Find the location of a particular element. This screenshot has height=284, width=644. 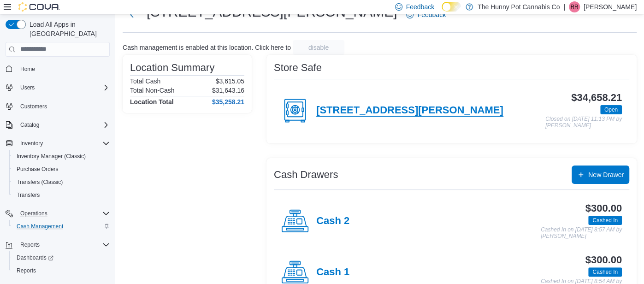

h4: Cash 1 is located at coordinates (333, 273).